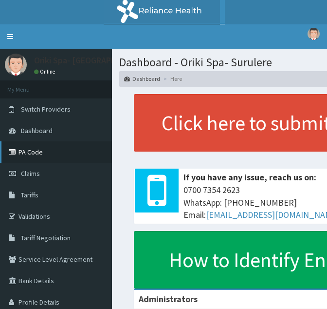 The width and height of the screenshot is (327, 309). Describe the element at coordinates (30, 173) in the screenshot. I see `span: Claims` at that location.